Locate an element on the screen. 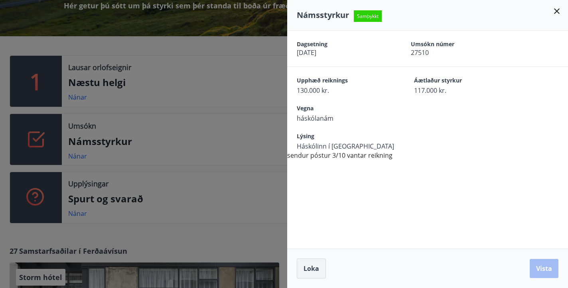 The width and height of the screenshot is (568, 288). span: Vegna is located at coordinates (341, 109).